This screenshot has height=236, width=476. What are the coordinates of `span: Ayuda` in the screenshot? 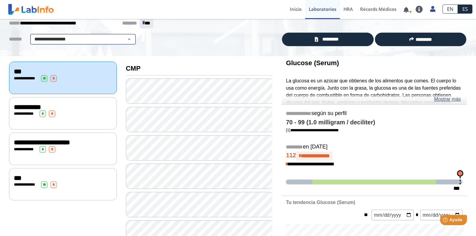 It's located at (34, 7).